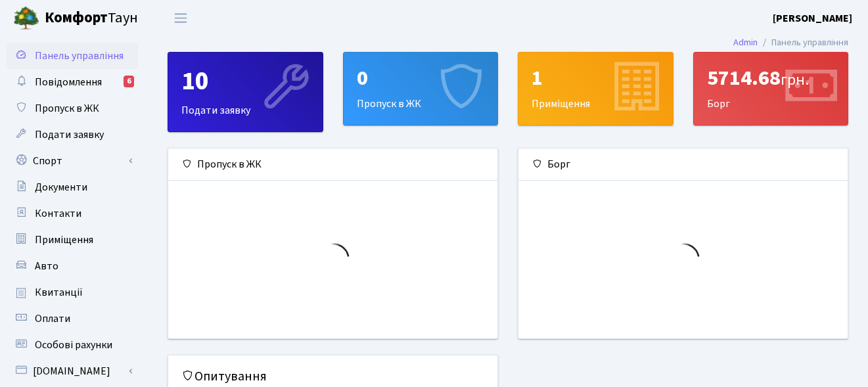 The image size is (868, 387). I want to click on a: Квитанції, so click(72, 292).